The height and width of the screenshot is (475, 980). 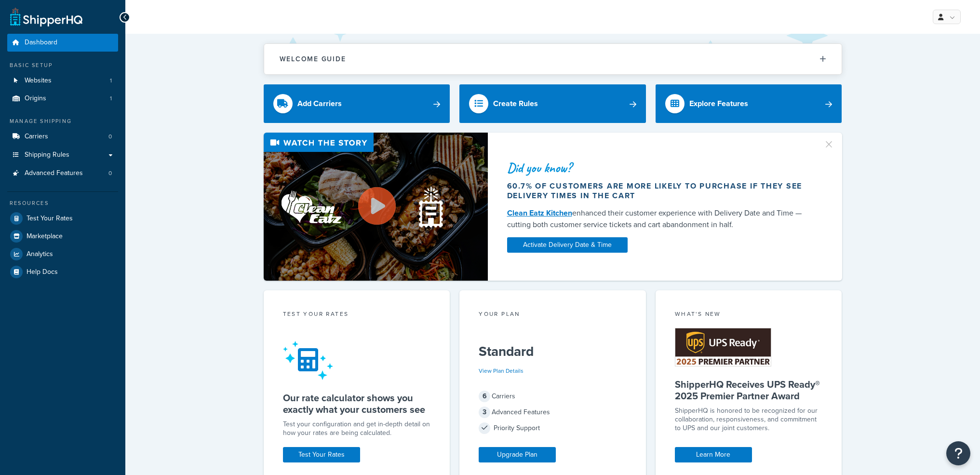 What do you see at coordinates (553, 396) in the screenshot?
I see `div: Carriers` at bounding box center [553, 396].